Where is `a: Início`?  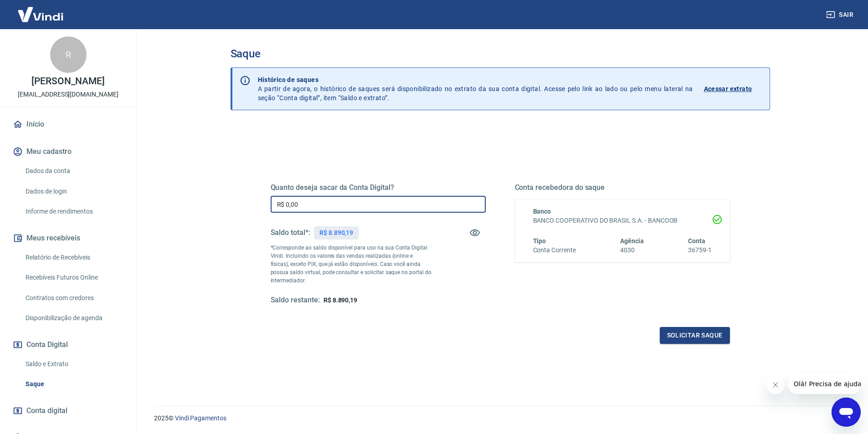
a: Início is located at coordinates (68, 125).